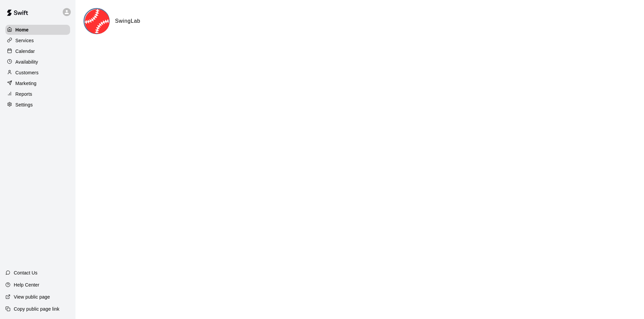 This screenshot has width=644, height=319. I want to click on div: Availability, so click(38, 62).